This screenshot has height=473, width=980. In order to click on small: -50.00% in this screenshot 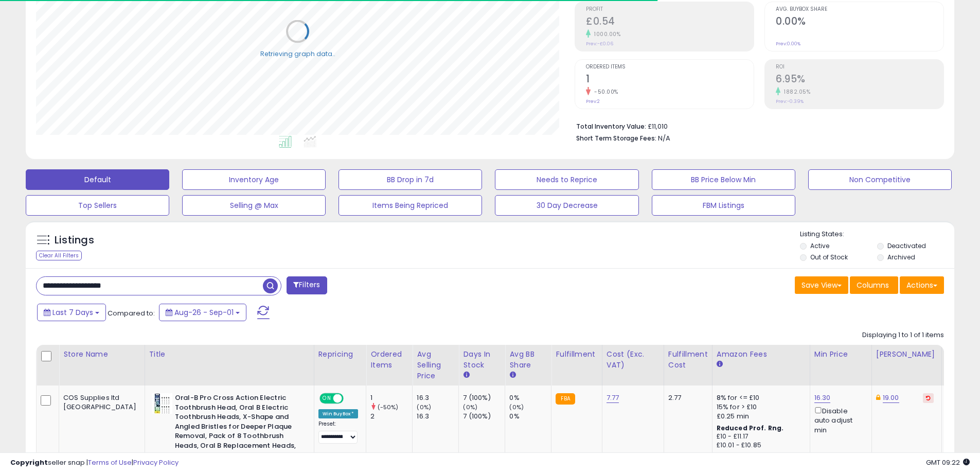, I will do `click(604, 92)`.